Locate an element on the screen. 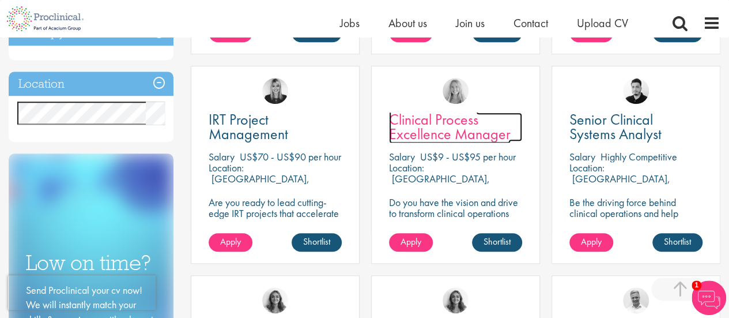 This screenshot has height=318, width=729. span: Contact is located at coordinates (531, 23).